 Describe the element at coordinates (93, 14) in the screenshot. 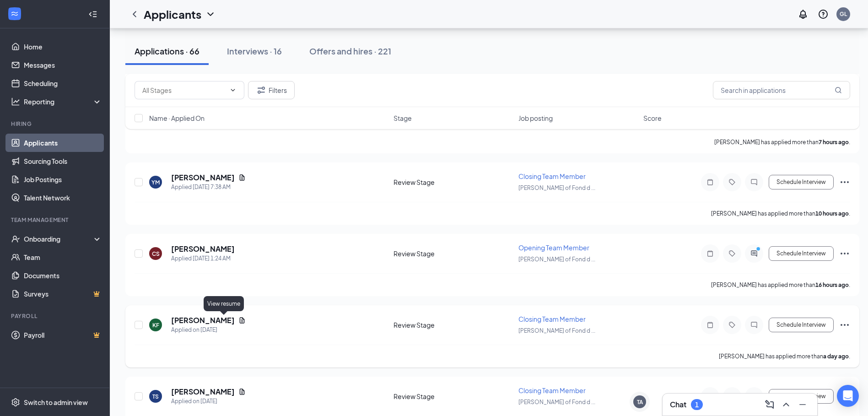

I see `svg: Collapse` at that location.